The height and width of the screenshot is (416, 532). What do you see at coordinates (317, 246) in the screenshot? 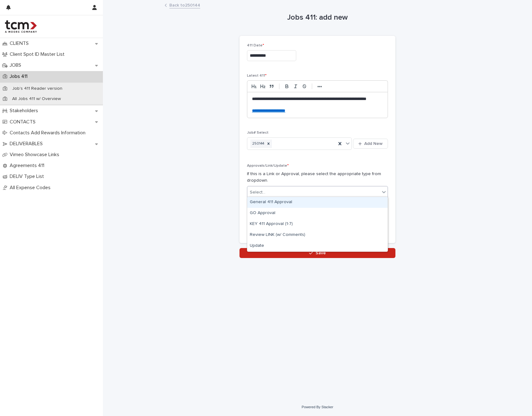
I see `div: Update` at bounding box center [317, 246].